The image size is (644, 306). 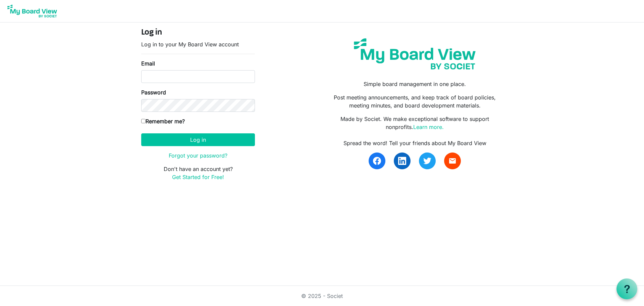 What do you see at coordinates (415, 123) in the screenshot?
I see `p: Made by Societ. We make exceptional software to support nonprofits.` at bounding box center [415, 123].